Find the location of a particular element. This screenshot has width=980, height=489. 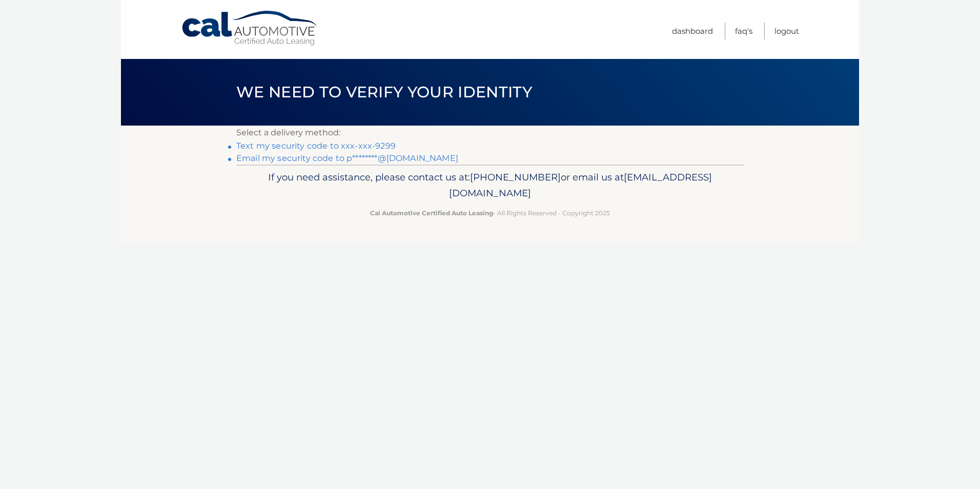

p: Select a delivery method: is located at coordinates (490, 132).